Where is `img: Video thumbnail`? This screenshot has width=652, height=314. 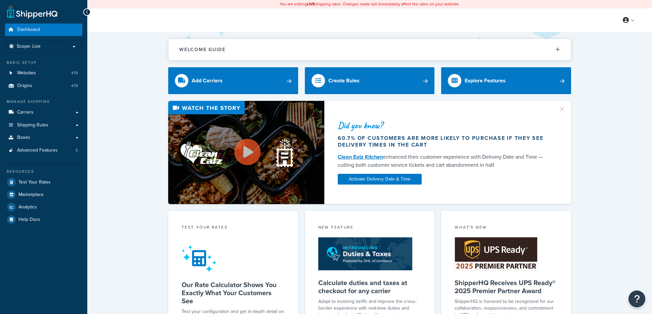
img: Video thumbnail is located at coordinates (246, 152).